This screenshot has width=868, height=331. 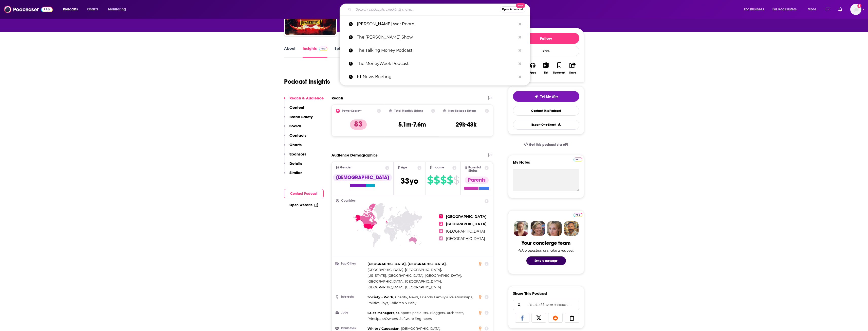 What do you see at coordinates (72, 9) in the screenshot?
I see `button: open menu` at bounding box center [72, 9].